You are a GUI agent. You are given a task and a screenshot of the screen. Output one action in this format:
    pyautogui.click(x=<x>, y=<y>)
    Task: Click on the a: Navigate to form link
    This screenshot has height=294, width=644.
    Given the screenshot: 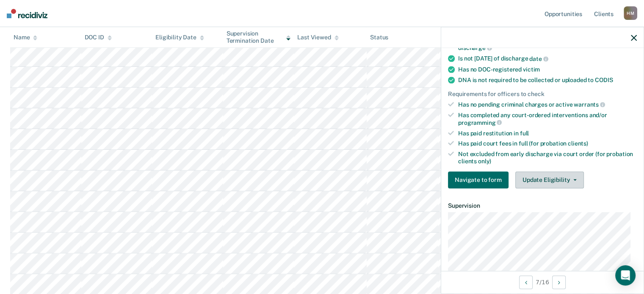 What is the action you would take?
    pyautogui.click(x=480, y=180)
    